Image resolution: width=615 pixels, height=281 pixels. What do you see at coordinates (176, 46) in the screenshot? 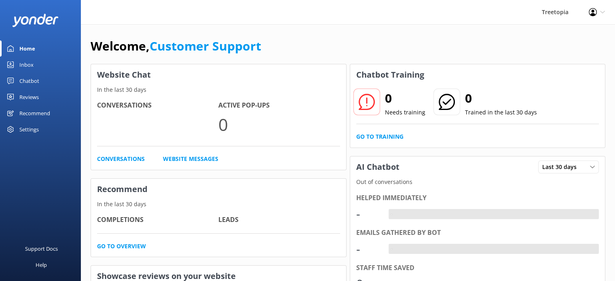
I see `h1: Welcome,` at bounding box center [176, 46].